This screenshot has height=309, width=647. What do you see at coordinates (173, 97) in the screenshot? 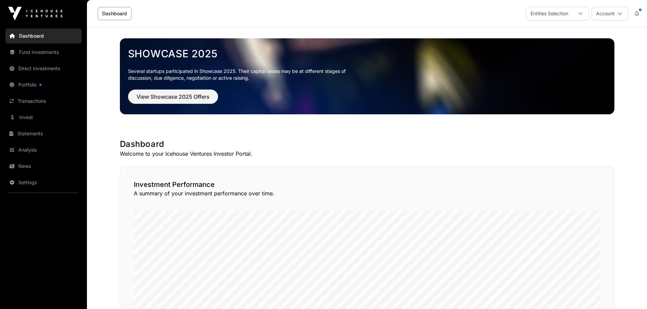
I see `span: View Showcase 2025 Offers` at bounding box center [173, 97].